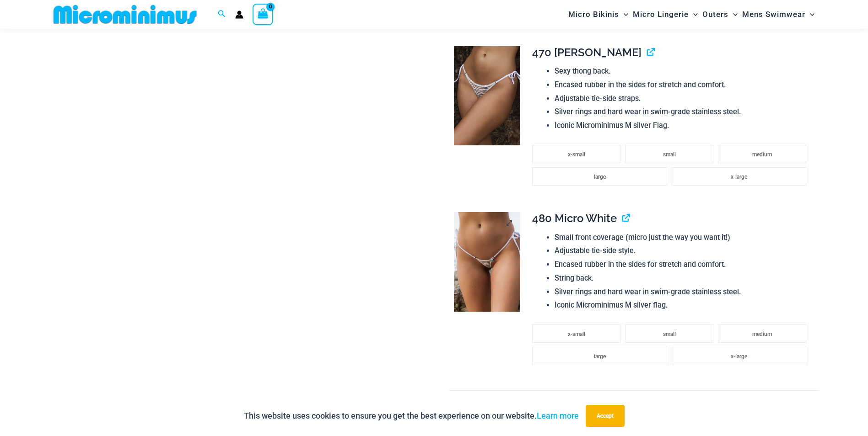 The height and width of the screenshot is (436, 868). I want to click on span: Outers, so click(715, 14).